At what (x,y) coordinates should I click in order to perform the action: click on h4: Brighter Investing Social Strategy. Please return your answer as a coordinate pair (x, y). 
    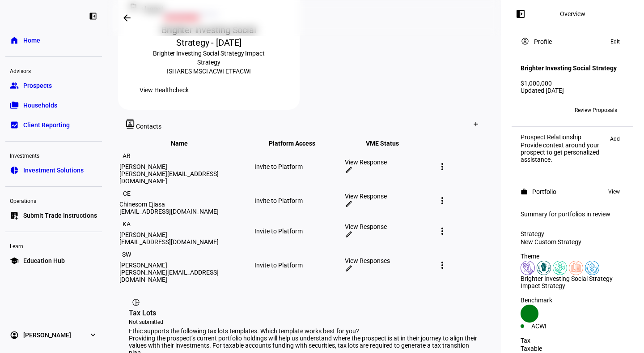
    Looking at the image, I should click on (568, 68).